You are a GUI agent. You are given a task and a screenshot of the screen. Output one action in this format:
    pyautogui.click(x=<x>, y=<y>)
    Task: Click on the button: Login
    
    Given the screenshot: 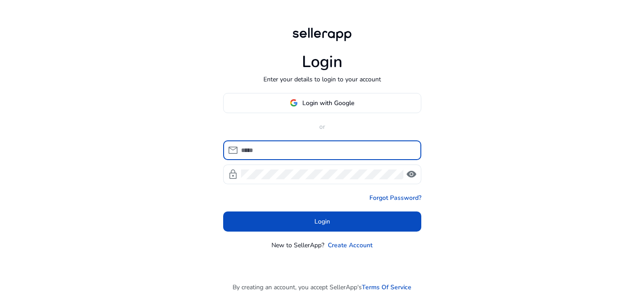 What is the action you would take?
    pyautogui.click(x=322, y=221)
    